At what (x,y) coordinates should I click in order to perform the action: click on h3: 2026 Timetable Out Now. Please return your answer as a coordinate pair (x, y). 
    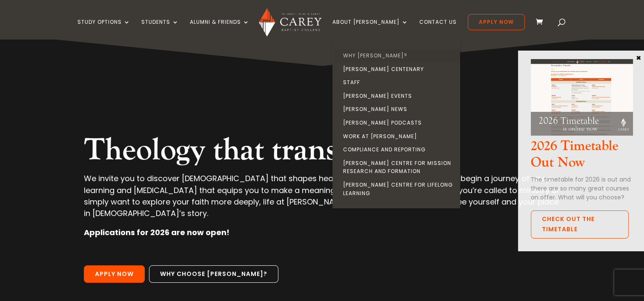
    Looking at the image, I should click on (582, 157).